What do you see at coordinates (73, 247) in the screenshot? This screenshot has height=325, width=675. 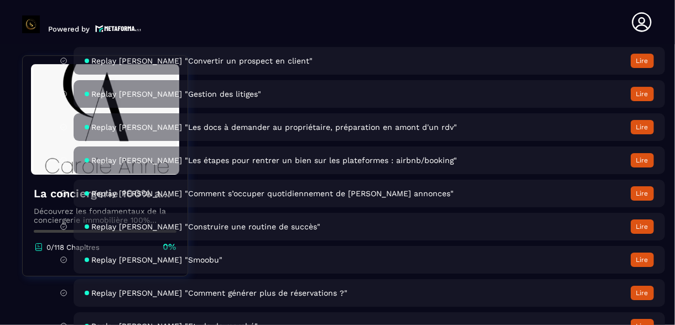 I see `p: 0/118 Chapitres` at bounding box center [73, 247].